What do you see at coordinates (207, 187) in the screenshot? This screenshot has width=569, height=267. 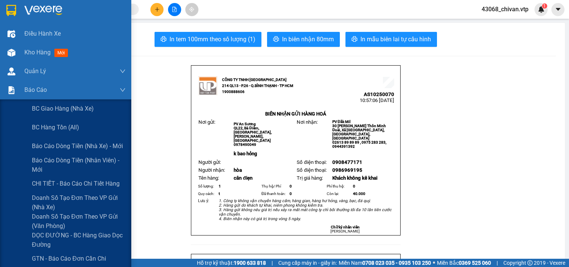 I see `td: Số lượng:` at bounding box center [207, 187].